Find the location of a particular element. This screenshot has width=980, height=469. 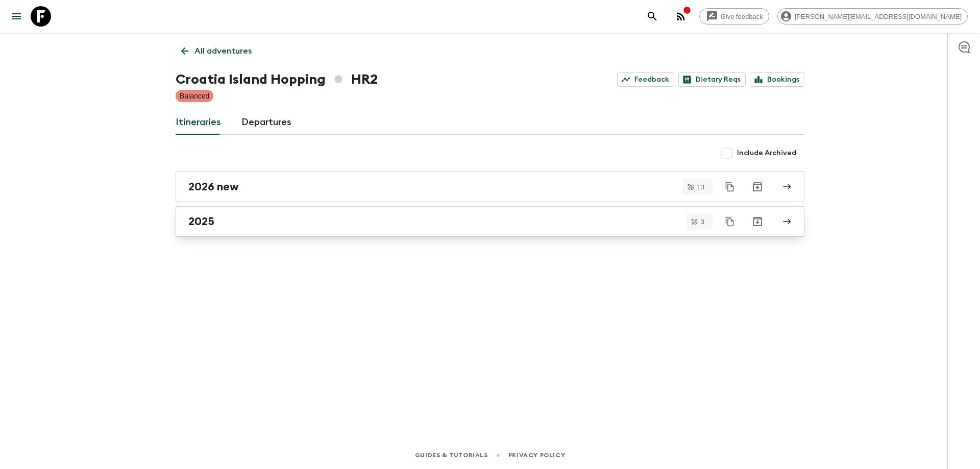

a: Bookings is located at coordinates (777, 80).